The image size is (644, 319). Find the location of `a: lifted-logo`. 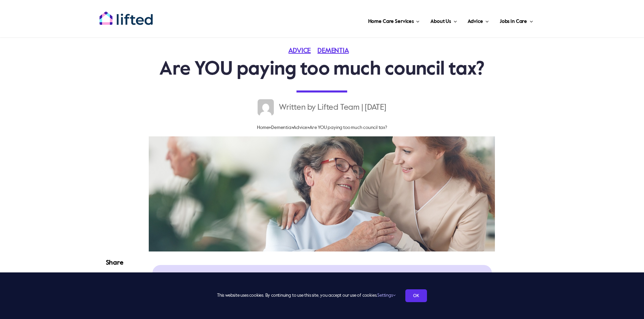

a: lifted-logo is located at coordinates (126, 14).